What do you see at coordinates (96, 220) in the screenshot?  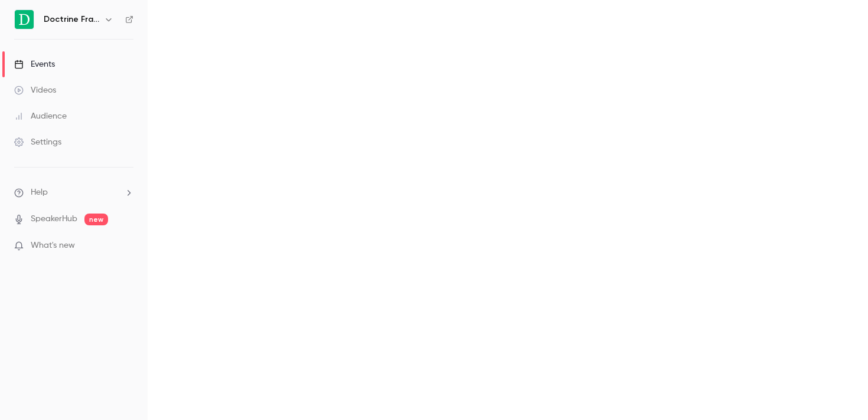 I see `span: new` at bounding box center [96, 220].